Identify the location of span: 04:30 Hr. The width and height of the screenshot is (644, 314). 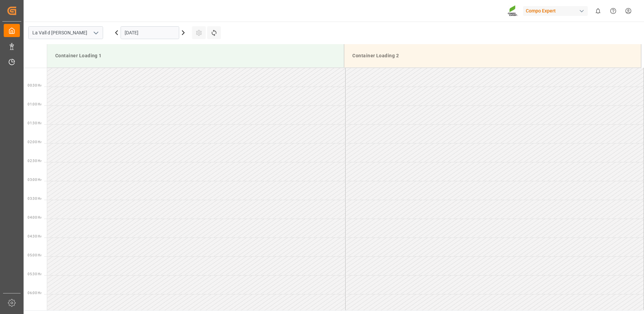
(34, 236).